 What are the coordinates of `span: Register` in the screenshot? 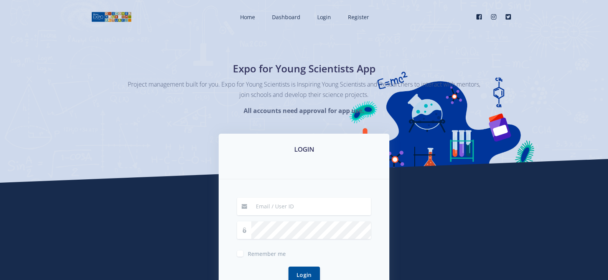 It's located at (358, 17).